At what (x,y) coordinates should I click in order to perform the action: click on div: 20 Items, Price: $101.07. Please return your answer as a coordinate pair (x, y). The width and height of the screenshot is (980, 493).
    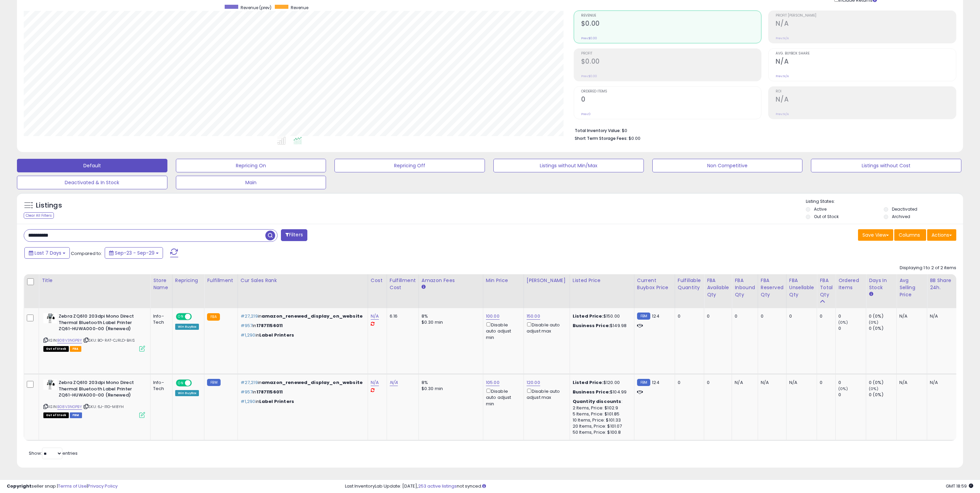
    Looking at the image, I should click on (601, 426).